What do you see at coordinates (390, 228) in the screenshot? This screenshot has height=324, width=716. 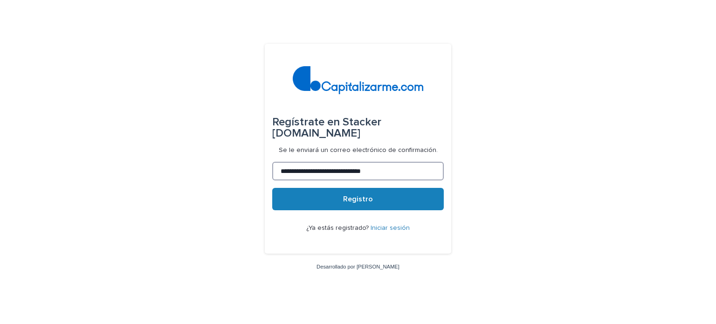 I see `font: Iniciar sesión` at bounding box center [390, 228].